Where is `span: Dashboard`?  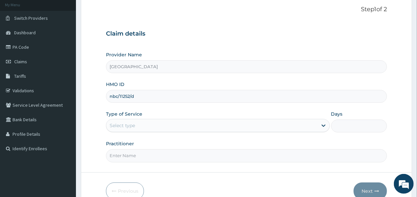
span: Dashboard is located at coordinates (25, 33).